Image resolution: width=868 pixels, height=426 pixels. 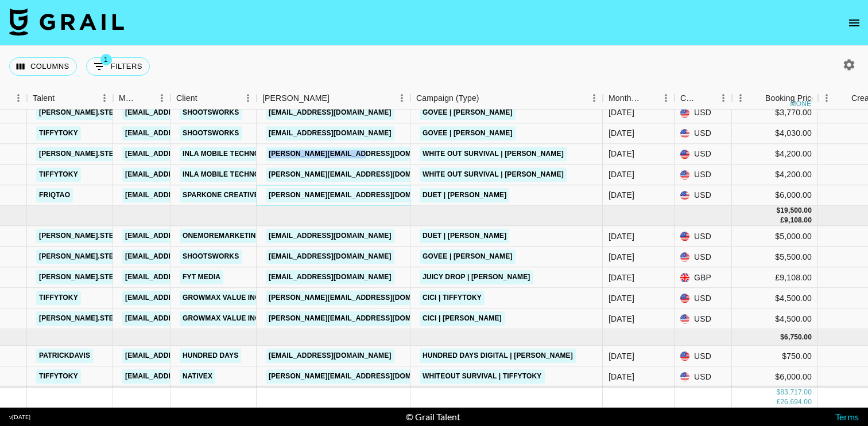 I want to click on div: Jun '25, so click(x=622, y=196).